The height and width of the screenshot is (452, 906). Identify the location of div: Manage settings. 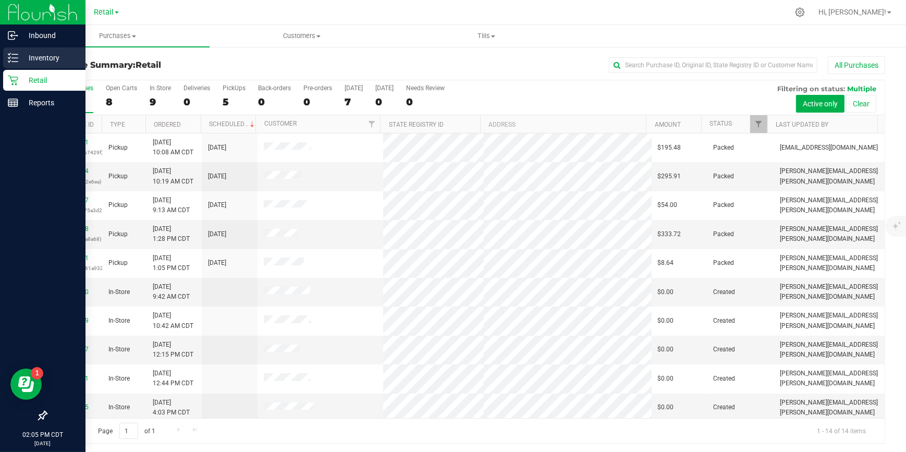
(800, 12).